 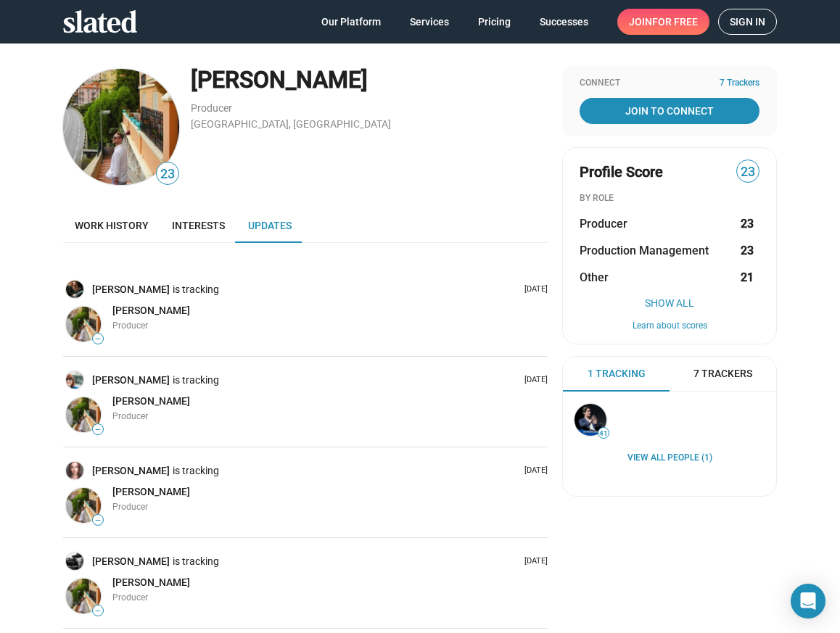 I want to click on span: Profile Score, so click(x=621, y=172).